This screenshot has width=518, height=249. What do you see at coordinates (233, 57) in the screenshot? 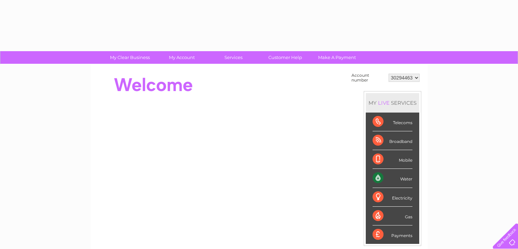
I see `a: Services` at bounding box center [233, 57].